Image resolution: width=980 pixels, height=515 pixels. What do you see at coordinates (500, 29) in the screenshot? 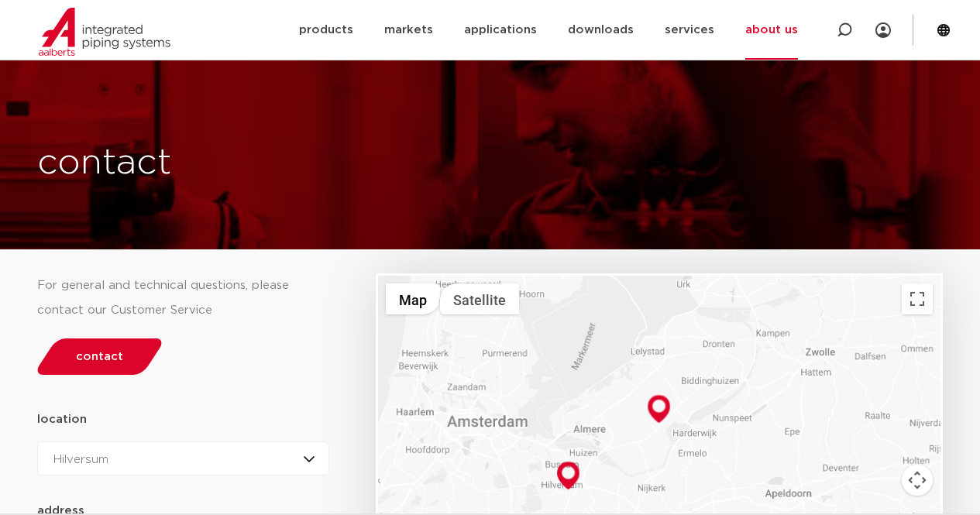
I see `font: applications` at bounding box center [500, 29].